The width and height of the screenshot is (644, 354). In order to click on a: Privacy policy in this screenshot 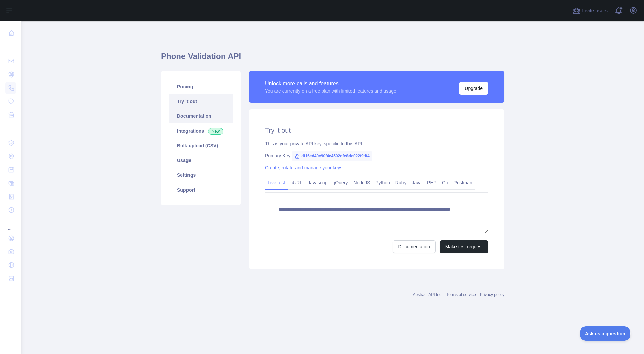, I will do `click(492, 295)`.